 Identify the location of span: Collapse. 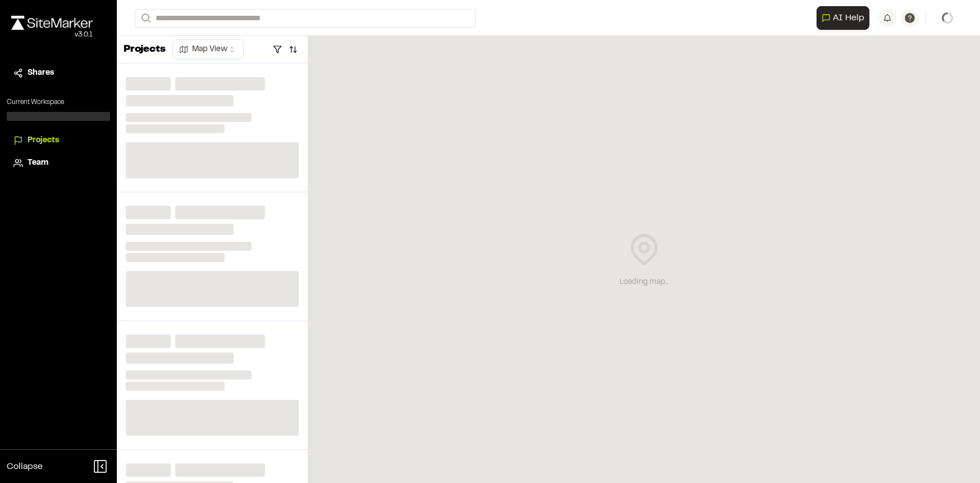
(25, 467).